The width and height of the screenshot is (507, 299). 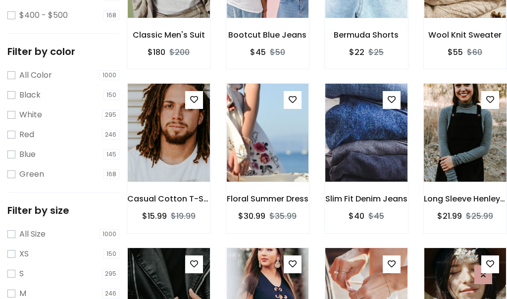 I want to click on h6: $45, so click(x=258, y=52).